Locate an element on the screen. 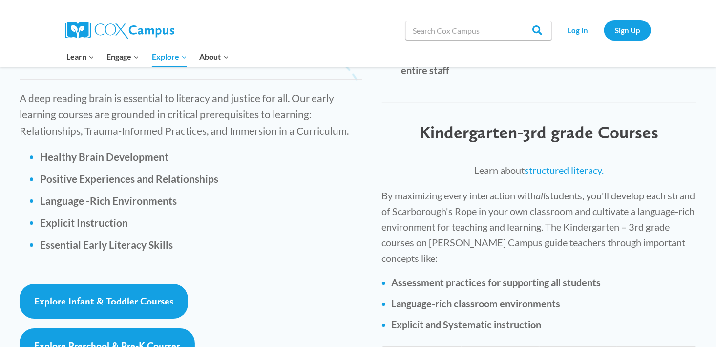  span: Kindergarten-3rd grade Courses is located at coordinates (539, 132).